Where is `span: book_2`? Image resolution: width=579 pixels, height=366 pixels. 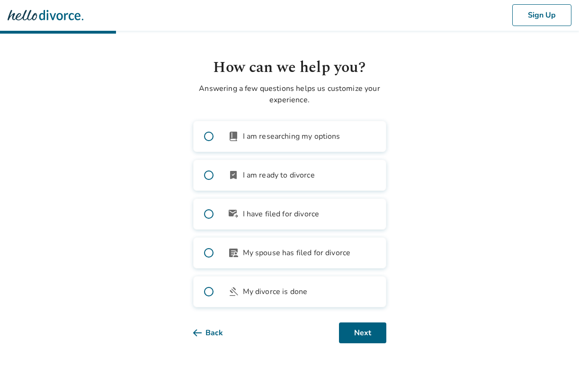
span: book_2 is located at coordinates (233, 136).